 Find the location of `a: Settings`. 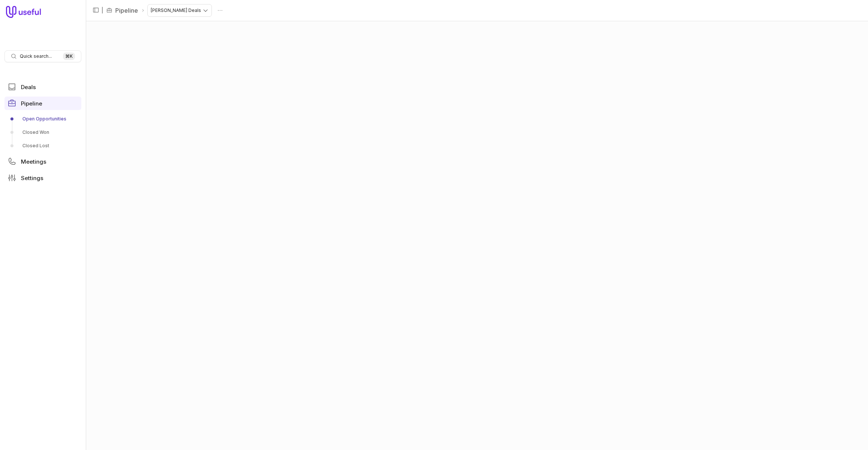

a: Settings is located at coordinates (43, 177).